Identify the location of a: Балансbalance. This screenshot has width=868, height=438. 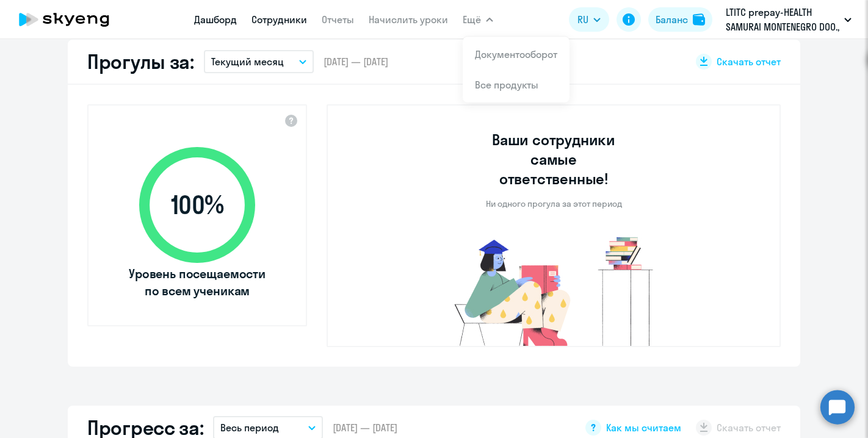
(680, 20).